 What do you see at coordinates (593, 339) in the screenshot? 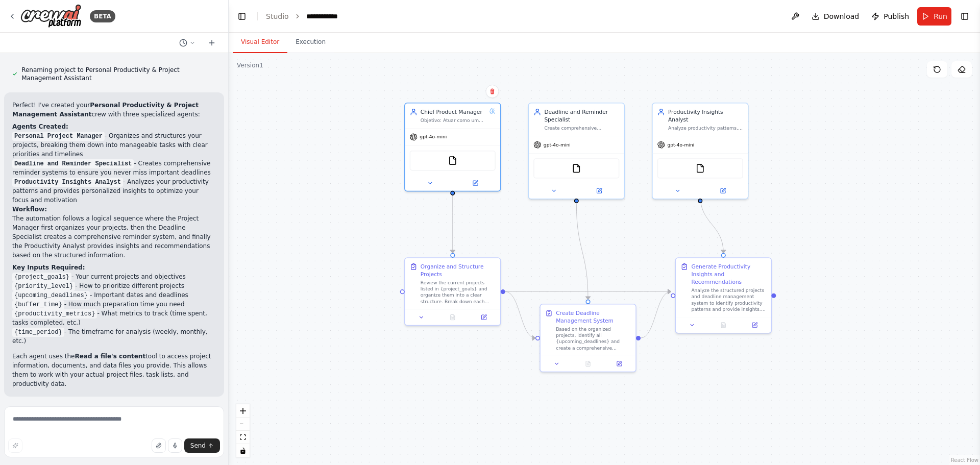
I see `div: Based on the organized projects, identify all {upcoming_deadlines} and create a comprehensive rem...` at bounding box center [593, 339].